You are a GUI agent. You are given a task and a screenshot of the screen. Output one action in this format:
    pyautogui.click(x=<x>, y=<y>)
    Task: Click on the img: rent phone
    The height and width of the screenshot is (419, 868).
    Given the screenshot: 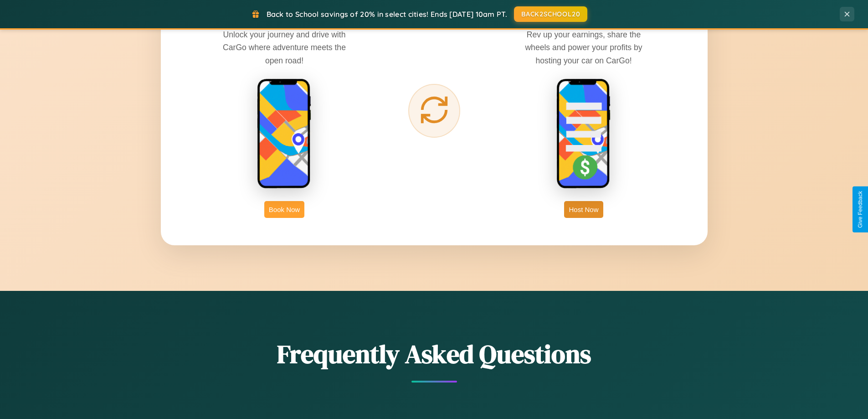 What is the action you would take?
    pyautogui.click(x=285, y=134)
    